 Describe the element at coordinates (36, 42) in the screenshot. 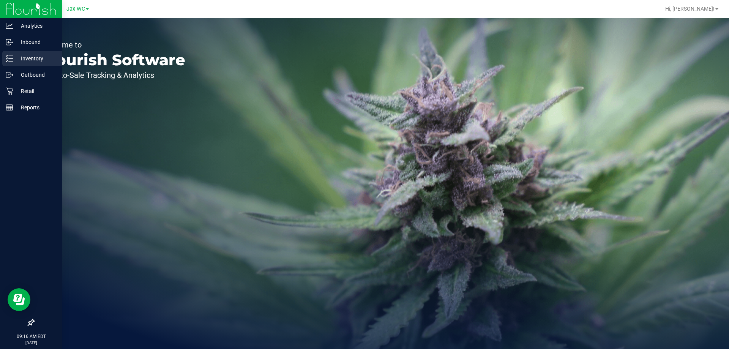

I see `p: Inbound` at that location.